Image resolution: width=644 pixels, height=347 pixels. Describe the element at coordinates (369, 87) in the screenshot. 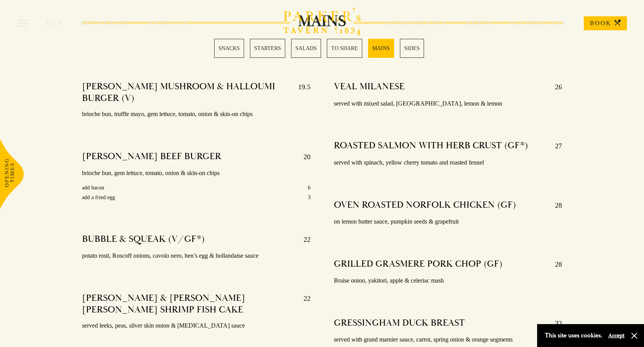

I see `h4: VEAL MILANESE` at that location.